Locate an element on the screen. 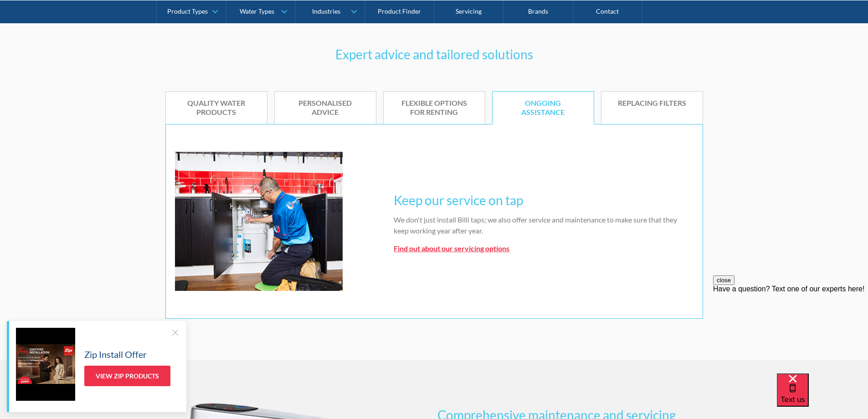 This screenshot has height=419, width=868. img: Zip Install Offer is located at coordinates (46, 364).